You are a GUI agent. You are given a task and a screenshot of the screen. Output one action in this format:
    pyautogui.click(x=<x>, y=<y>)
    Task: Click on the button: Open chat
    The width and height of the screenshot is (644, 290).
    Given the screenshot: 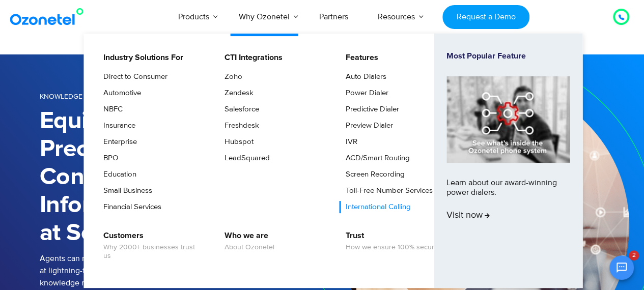 What is the action you would take?
    pyautogui.click(x=622, y=268)
    